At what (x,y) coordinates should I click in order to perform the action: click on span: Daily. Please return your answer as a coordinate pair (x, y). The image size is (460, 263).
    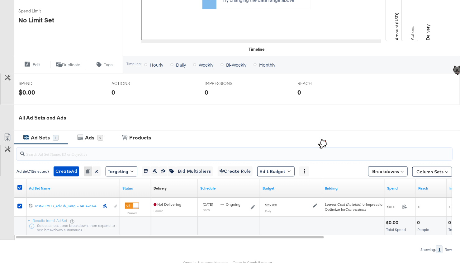
    Looking at the image, I should click on (181, 65).